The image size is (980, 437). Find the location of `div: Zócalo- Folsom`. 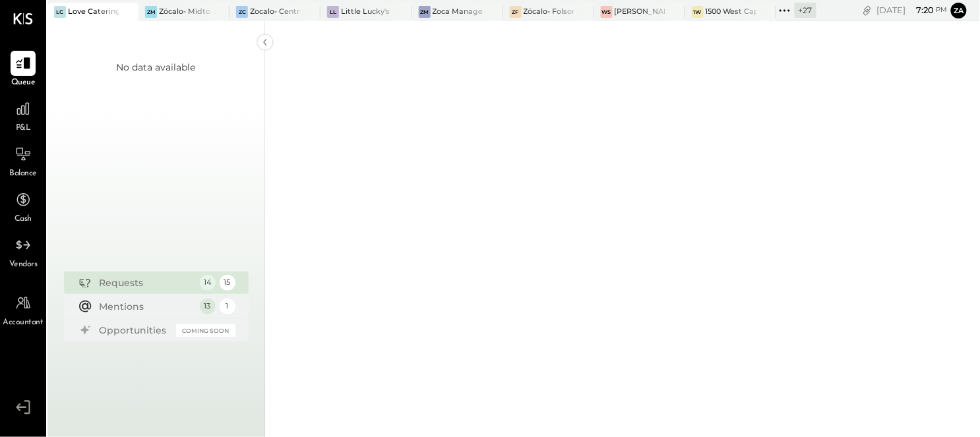

div: Zócalo- Folsom is located at coordinates (549, 12).